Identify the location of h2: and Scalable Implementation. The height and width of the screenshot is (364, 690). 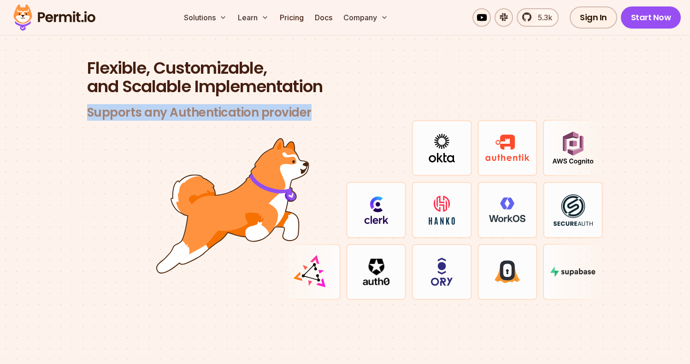
(345, 77).